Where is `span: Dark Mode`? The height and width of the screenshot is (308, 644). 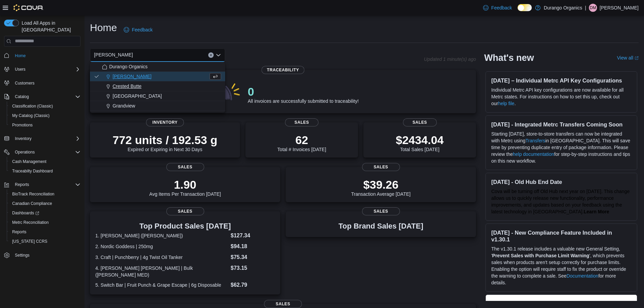
span: Dark Mode is located at coordinates (518, 12).